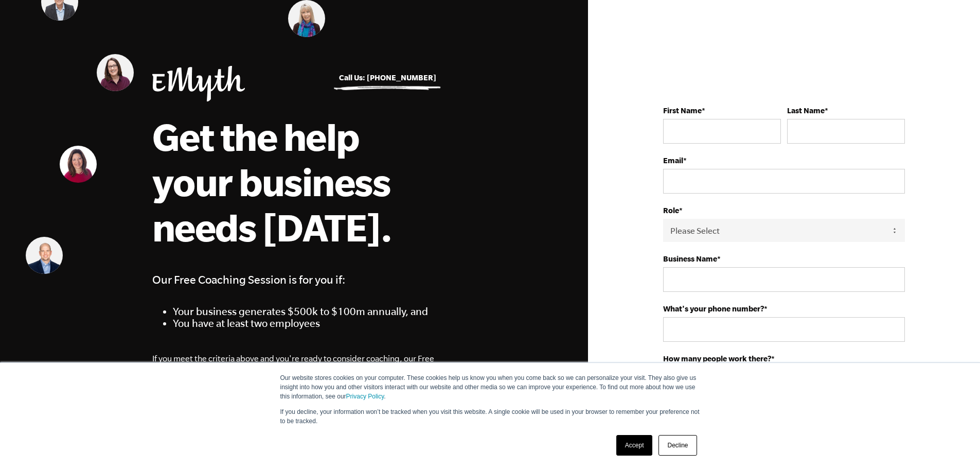 Image resolution: width=980 pixels, height=469 pixels. What do you see at coordinates (806, 110) in the screenshot?
I see `strong: Last Name` at bounding box center [806, 110].